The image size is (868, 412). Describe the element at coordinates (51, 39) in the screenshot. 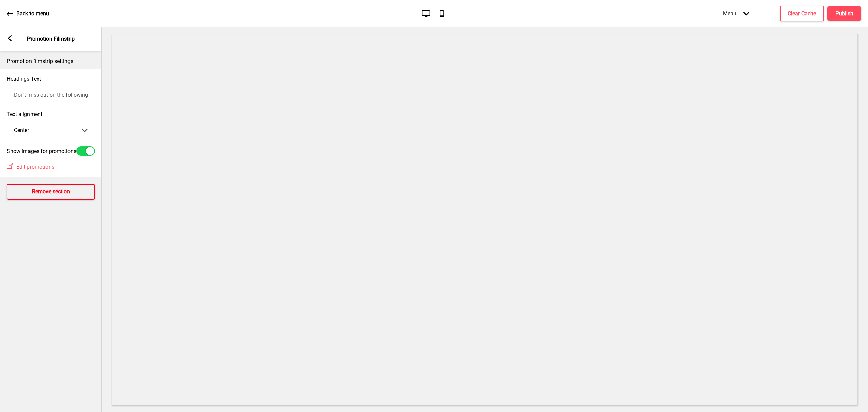

I see `p: Promotion Filmstrip` at that location.